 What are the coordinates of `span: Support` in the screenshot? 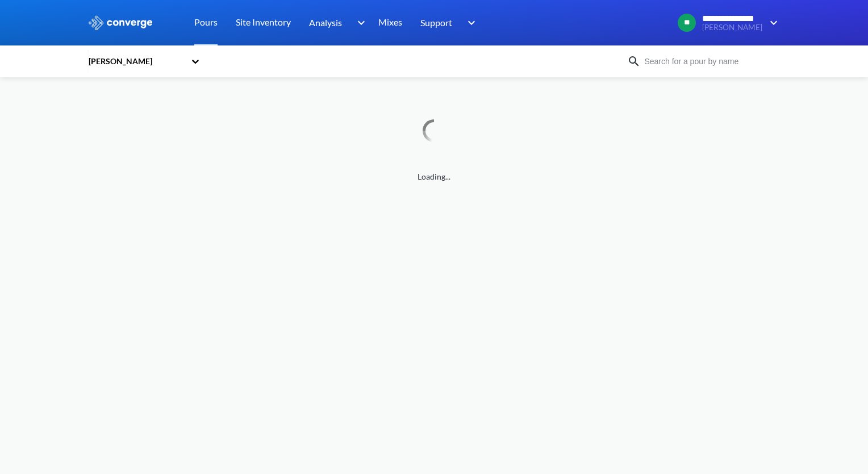 It's located at (436, 22).